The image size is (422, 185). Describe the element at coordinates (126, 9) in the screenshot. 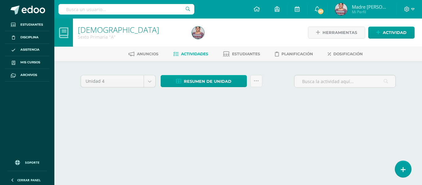

I see `input: Busca un usuario...` at that location.